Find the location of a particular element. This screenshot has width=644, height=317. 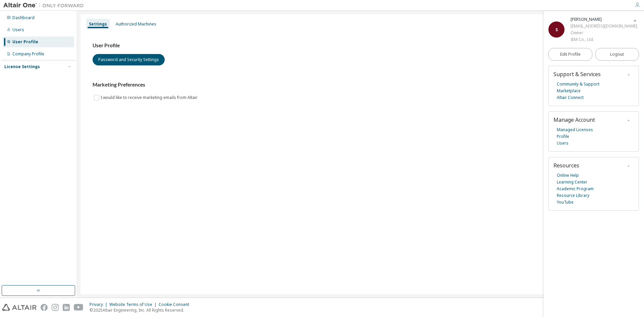

label: I would like to receive marketing emails from Altair is located at coordinates (150, 98).